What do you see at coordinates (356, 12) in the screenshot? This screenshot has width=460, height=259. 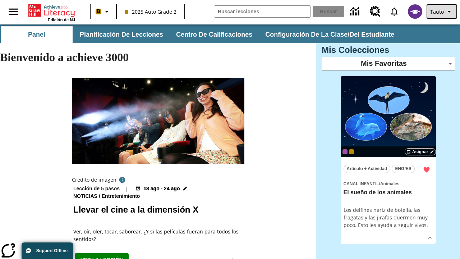 I see `a: Centro de información` at bounding box center [356, 12].